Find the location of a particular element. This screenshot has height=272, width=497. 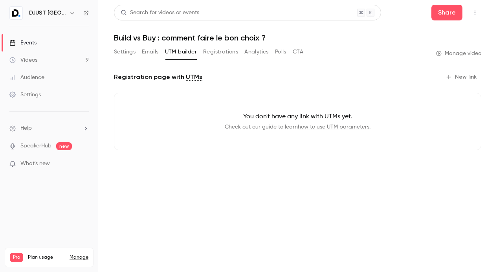

span: Help is located at coordinates (26, 128).